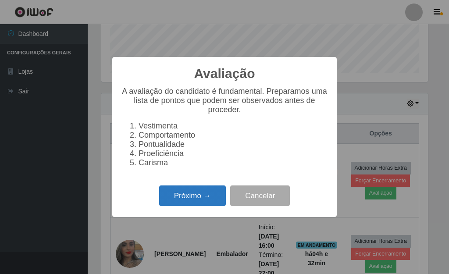 The image size is (449, 274). I want to click on button: Cancelar, so click(260, 195).